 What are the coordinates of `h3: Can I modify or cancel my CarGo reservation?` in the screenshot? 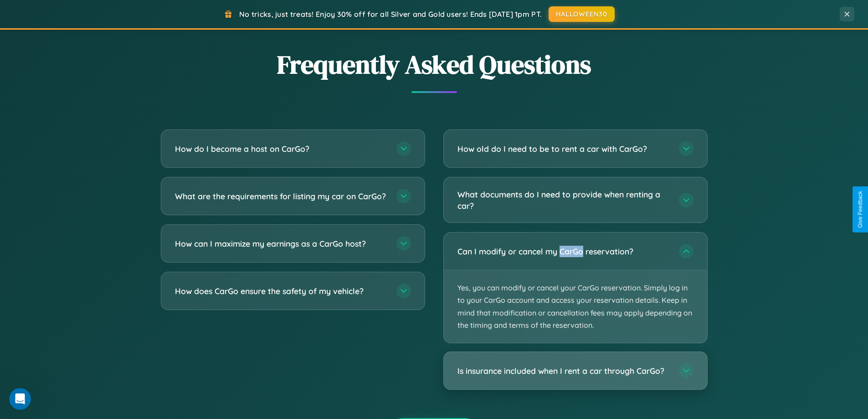 It's located at (564, 252).